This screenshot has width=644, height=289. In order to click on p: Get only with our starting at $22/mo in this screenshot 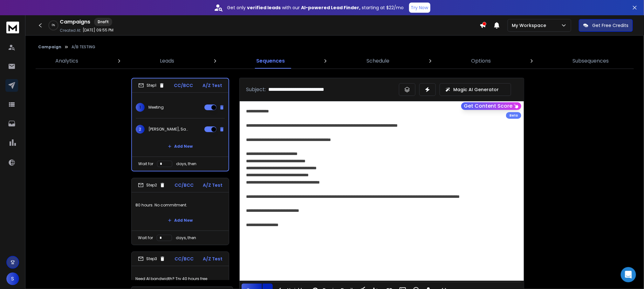, I will do `click(315, 8)`.